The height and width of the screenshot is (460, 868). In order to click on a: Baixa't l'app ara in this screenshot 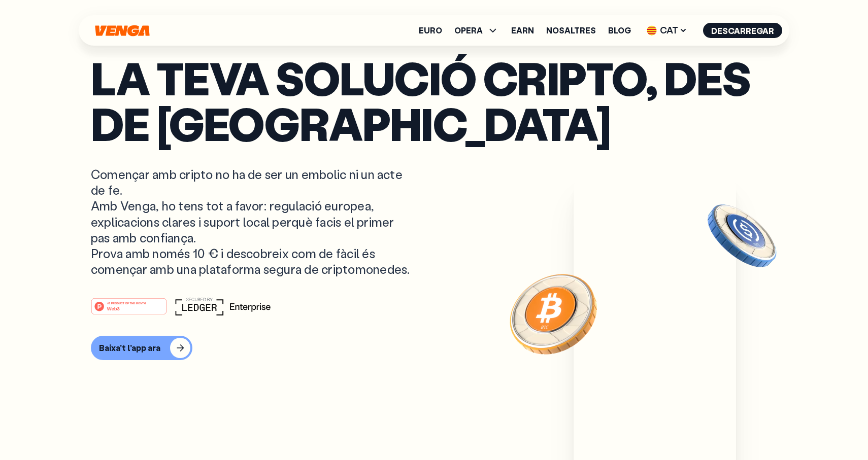, I will do `click(434, 348)`.